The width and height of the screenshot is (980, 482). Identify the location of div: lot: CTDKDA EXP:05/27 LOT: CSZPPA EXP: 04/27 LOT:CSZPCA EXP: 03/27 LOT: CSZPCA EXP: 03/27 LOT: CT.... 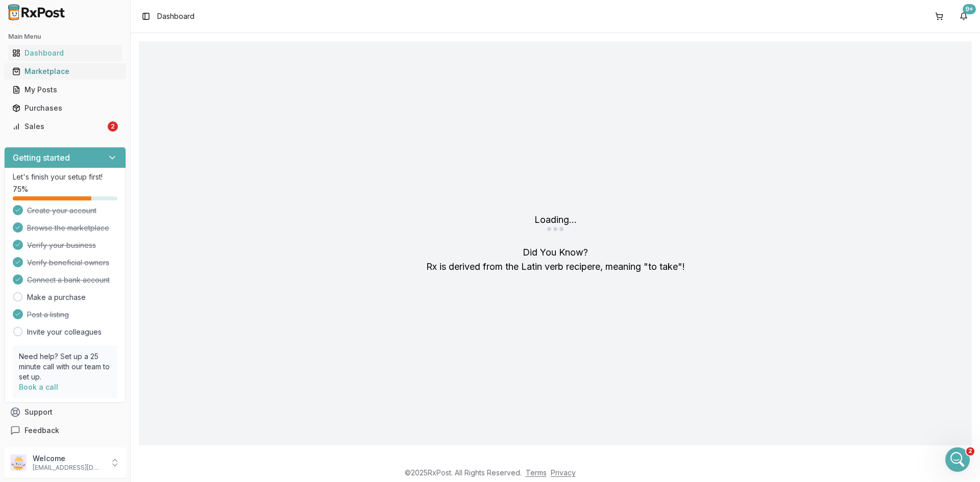
(117, 222).